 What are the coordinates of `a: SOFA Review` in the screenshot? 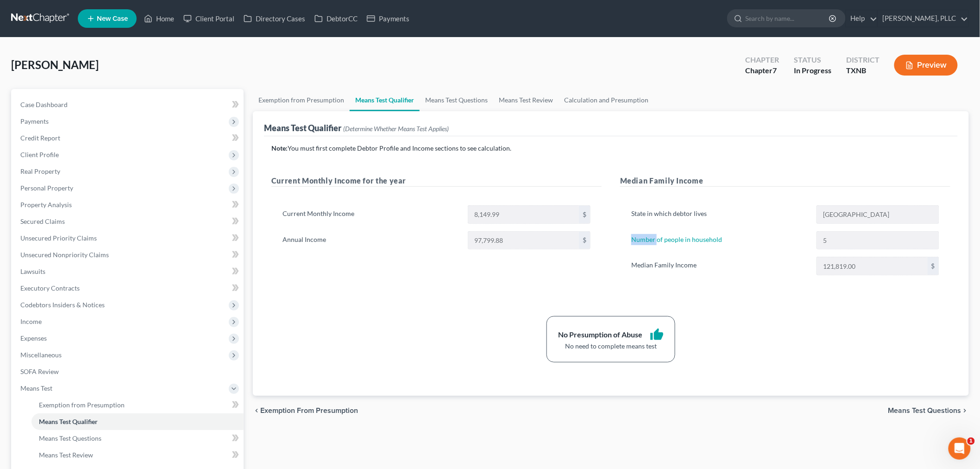 It's located at (128, 372).